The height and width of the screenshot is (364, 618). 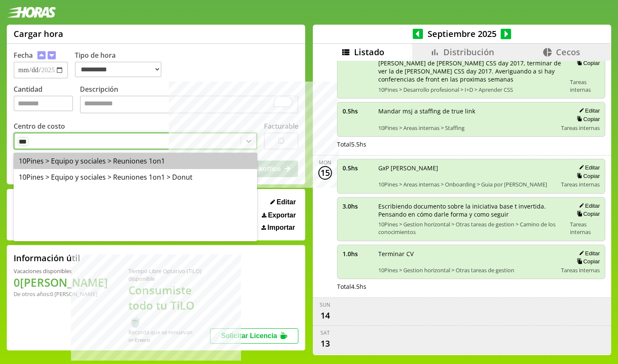 I want to click on div: Total 5.5 hs, so click(x=471, y=144).